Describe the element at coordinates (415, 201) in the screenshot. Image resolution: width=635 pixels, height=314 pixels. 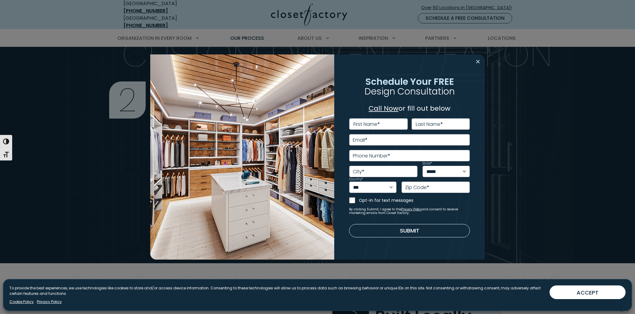
I see `label: Opt-in for text messages` at that location.